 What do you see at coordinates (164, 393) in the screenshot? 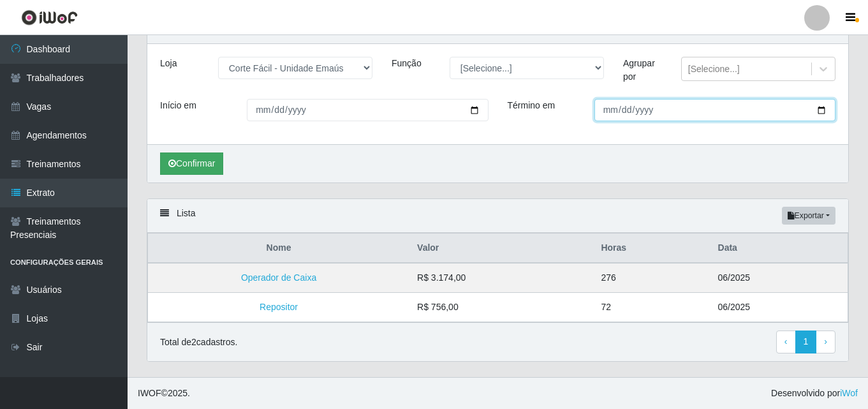
I see `span: © 2025 .` at bounding box center [164, 393].